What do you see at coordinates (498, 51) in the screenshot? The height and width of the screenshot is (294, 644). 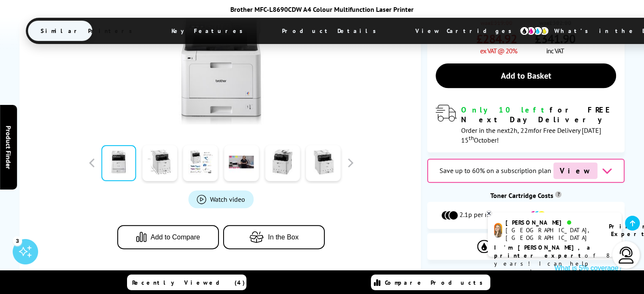 I see `span: ex VAT @ 20%` at bounding box center [498, 51].